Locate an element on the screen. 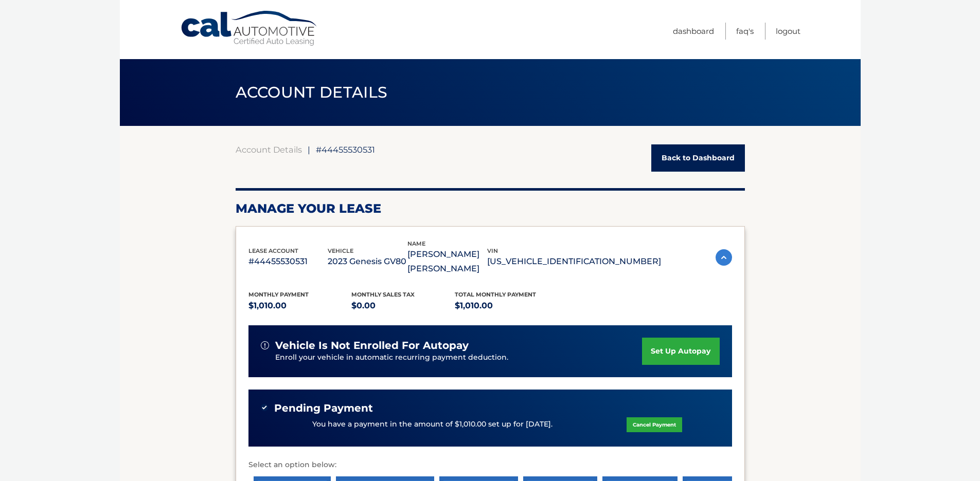  a: Account Details is located at coordinates (269, 149).